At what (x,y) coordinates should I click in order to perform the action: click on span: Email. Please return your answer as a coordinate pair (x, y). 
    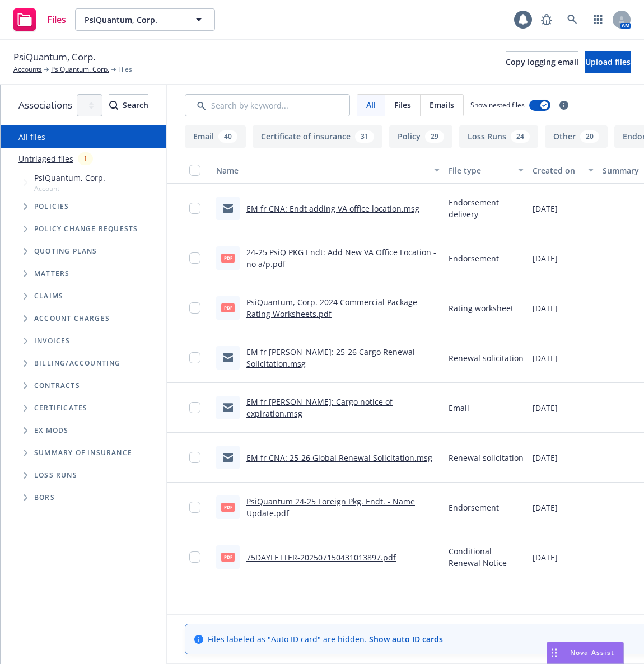
    Looking at the image, I should click on (459, 408).